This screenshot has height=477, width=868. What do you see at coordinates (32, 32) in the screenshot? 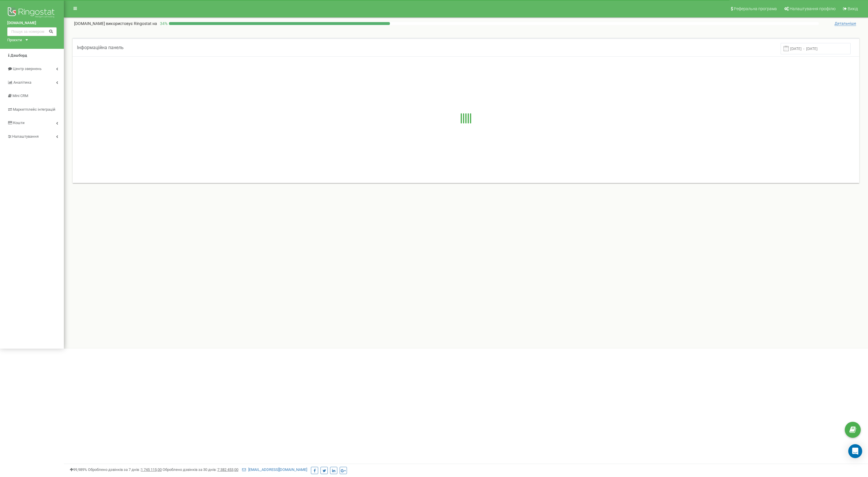
I see `input: Пошук за номером` at bounding box center [32, 32].